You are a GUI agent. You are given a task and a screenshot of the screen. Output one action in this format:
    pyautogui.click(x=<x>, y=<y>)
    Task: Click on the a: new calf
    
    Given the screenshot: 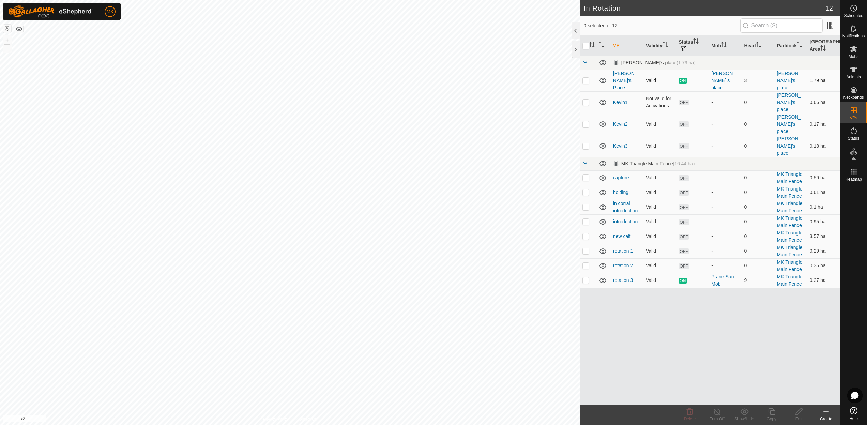 What is the action you would take?
    pyautogui.click(x=621, y=236)
    